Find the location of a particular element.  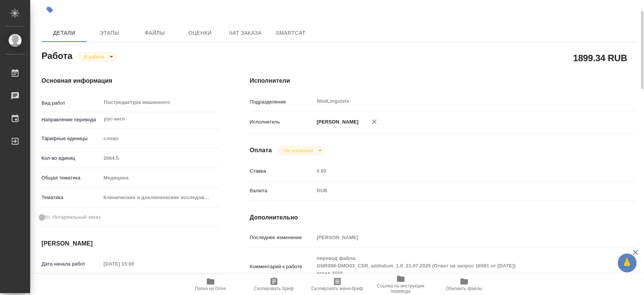

span: Ссылка на инструкции перевода is located at coordinates (401, 289).